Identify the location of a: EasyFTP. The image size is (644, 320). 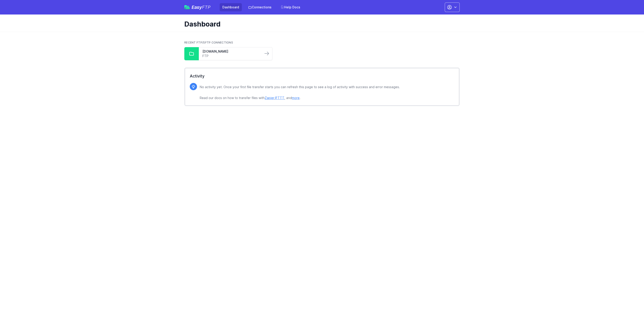
(197, 7).